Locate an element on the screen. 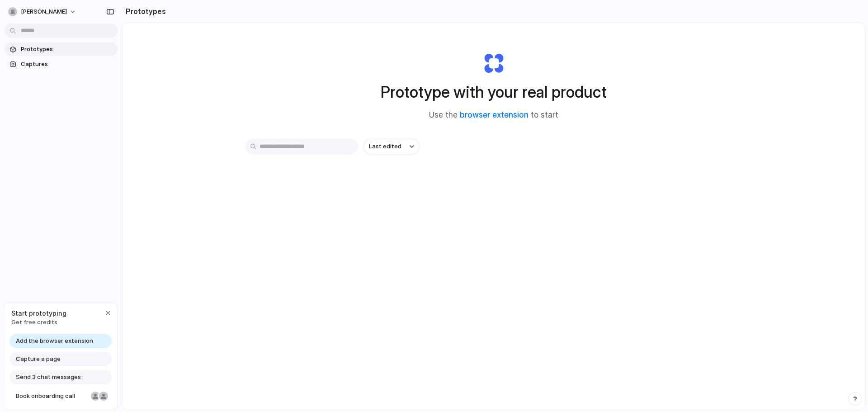 The image size is (868, 412). div: Nicole Kubica is located at coordinates (95, 396).